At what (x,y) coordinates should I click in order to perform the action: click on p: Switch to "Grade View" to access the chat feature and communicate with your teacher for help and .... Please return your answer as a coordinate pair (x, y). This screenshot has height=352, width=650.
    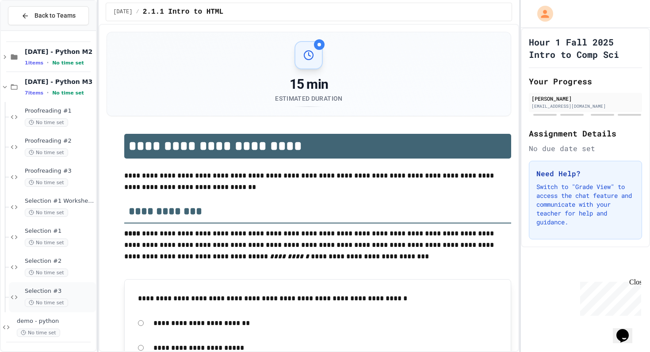
    Looking at the image, I should click on (585, 205).